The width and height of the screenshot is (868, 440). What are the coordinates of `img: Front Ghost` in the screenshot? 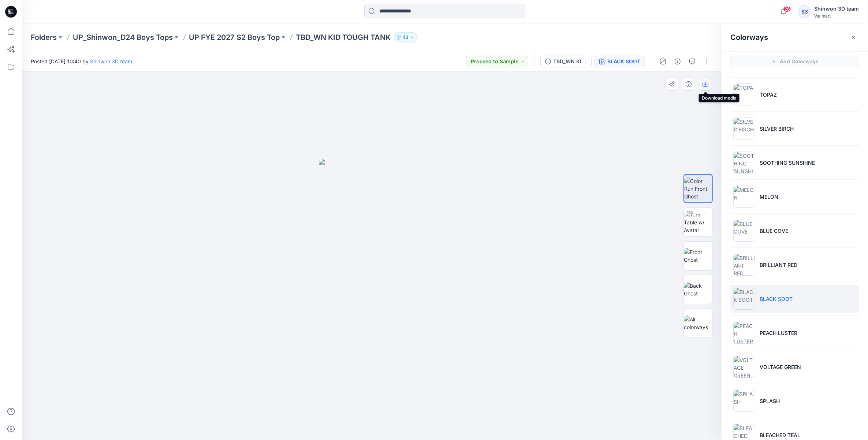 It's located at (698, 256).